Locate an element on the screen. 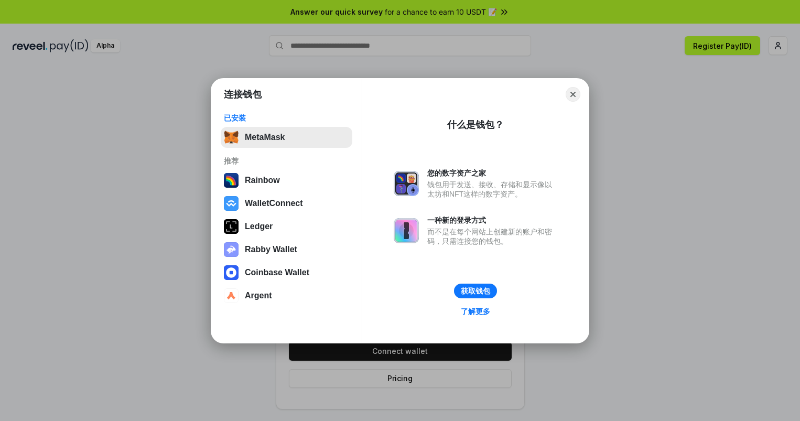 This screenshot has width=800, height=421. div: 了解更多 is located at coordinates (476, 312).